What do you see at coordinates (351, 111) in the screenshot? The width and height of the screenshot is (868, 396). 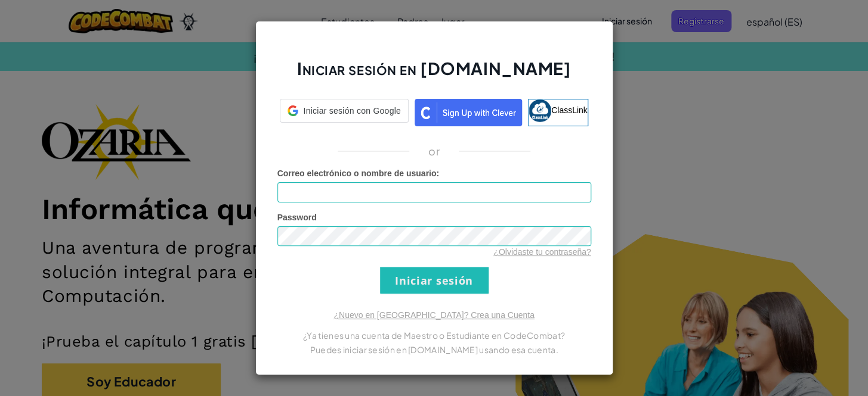 I see `span: Iniciar sesión con Google` at bounding box center [351, 111].